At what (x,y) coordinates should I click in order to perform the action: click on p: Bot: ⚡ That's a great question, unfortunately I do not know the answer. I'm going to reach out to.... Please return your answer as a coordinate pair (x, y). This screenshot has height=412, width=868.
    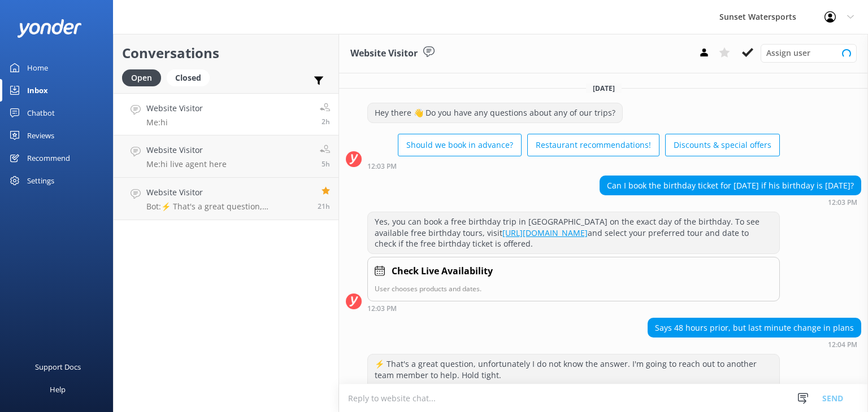
    Looking at the image, I should click on (228, 207).